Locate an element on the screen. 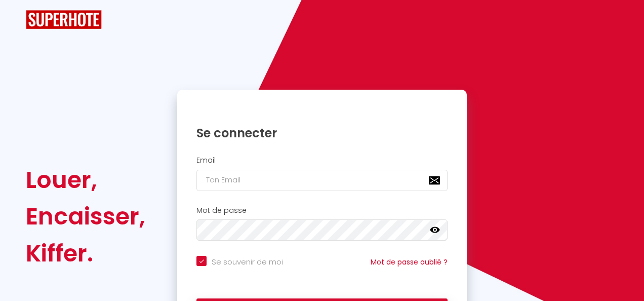 The width and height of the screenshot is (644, 301). h2: Email is located at coordinates (322, 160).